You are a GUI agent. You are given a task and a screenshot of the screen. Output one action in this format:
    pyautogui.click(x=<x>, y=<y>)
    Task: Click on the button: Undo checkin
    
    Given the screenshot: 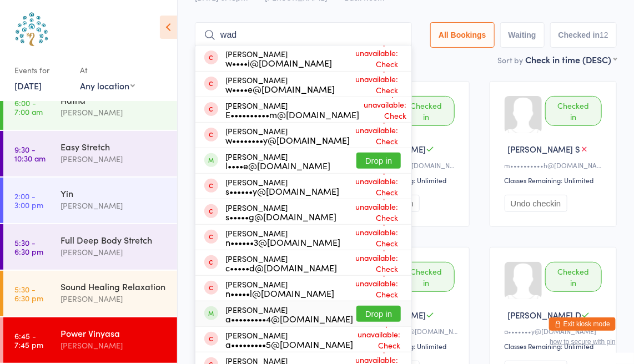 What is the action you would take?
    pyautogui.click(x=536, y=203)
    